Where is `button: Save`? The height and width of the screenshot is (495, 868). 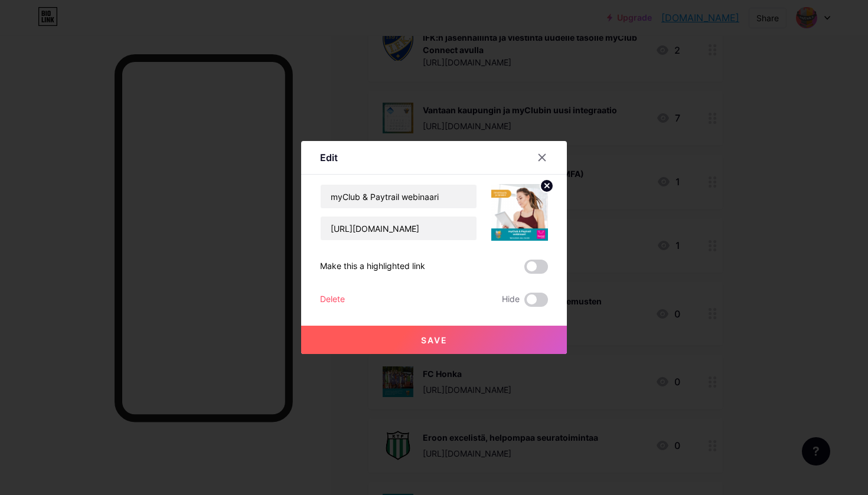
button: Save is located at coordinates (434, 340).